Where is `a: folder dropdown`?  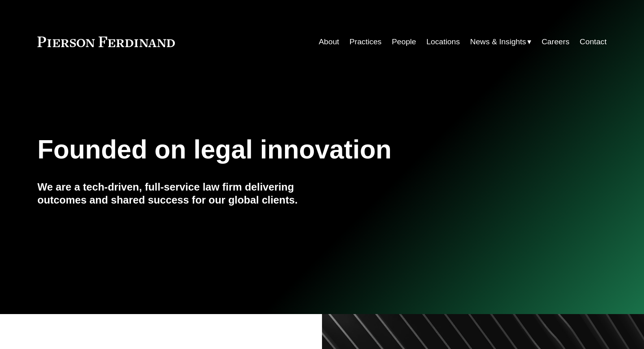
a: folder dropdown is located at coordinates (500, 42).